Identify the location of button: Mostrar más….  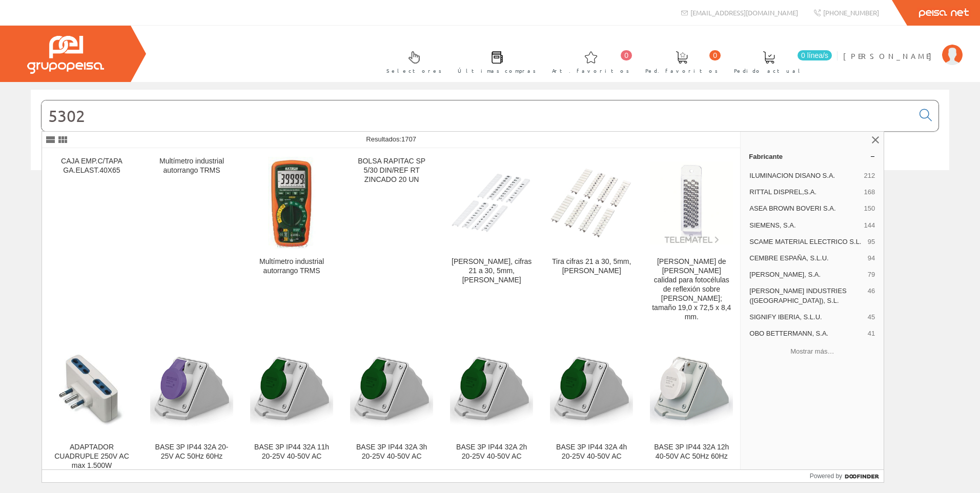
(812, 351).